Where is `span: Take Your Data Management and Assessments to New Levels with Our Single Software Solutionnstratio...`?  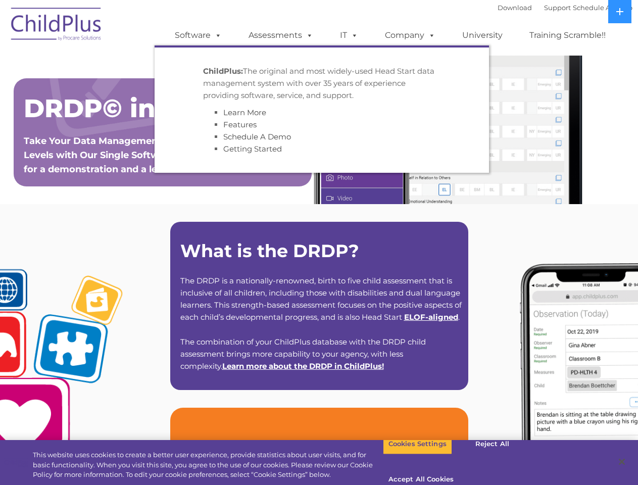 span: Take Your Data Management and Assessments to New Levels with Our Single Software Solutionnstratio... is located at coordinates (161, 155).